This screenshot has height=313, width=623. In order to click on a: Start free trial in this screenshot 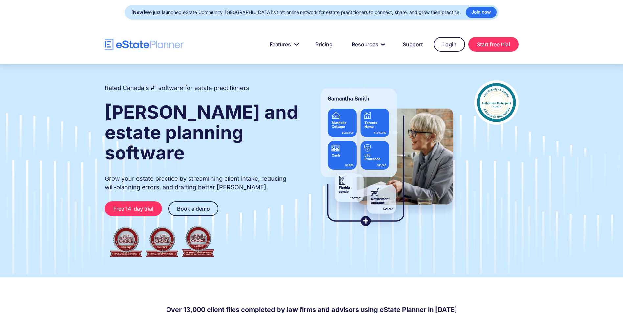, I will do `click(493, 44)`.